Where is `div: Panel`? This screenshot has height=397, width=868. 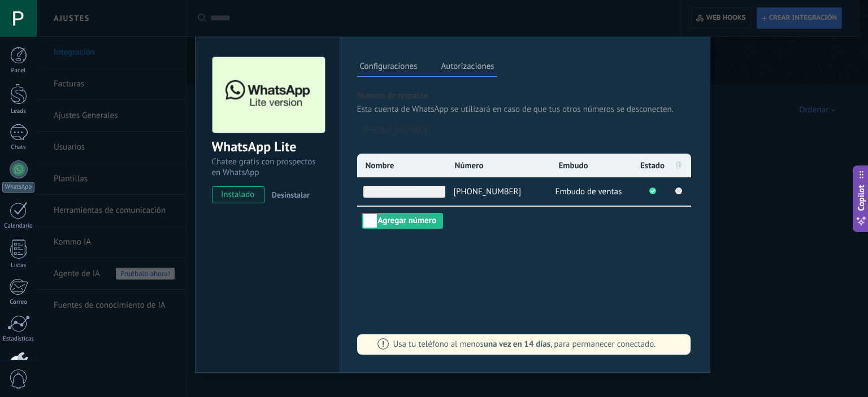
div: Panel is located at coordinates (19, 71).